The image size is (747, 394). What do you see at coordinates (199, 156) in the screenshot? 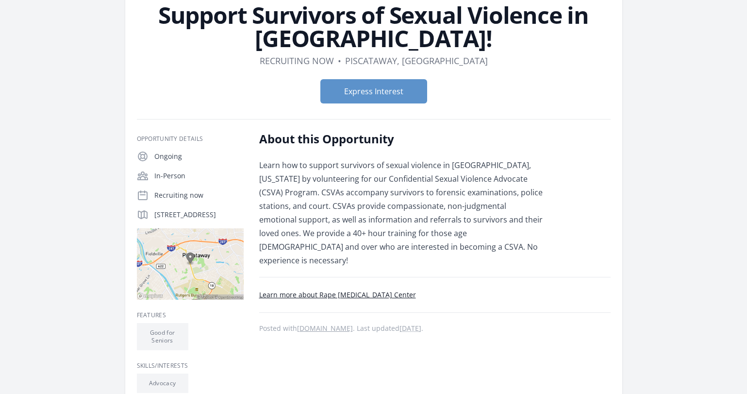
I see `p: Ongoing` at bounding box center [199, 156].